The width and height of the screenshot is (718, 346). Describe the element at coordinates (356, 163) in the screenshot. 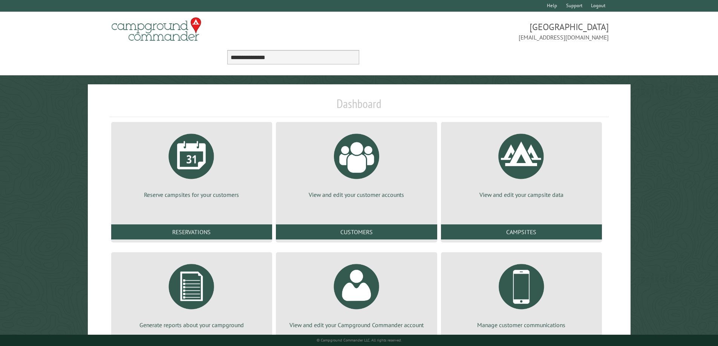

I see `a: View and edit your customer accounts` at that location.